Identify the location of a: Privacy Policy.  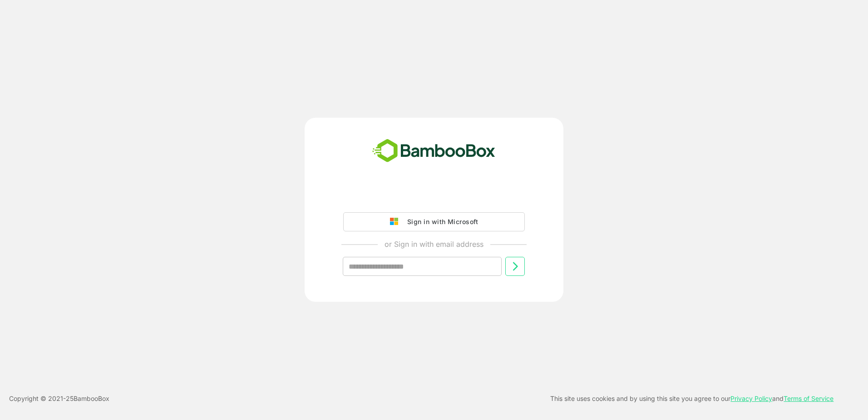
(752, 398).